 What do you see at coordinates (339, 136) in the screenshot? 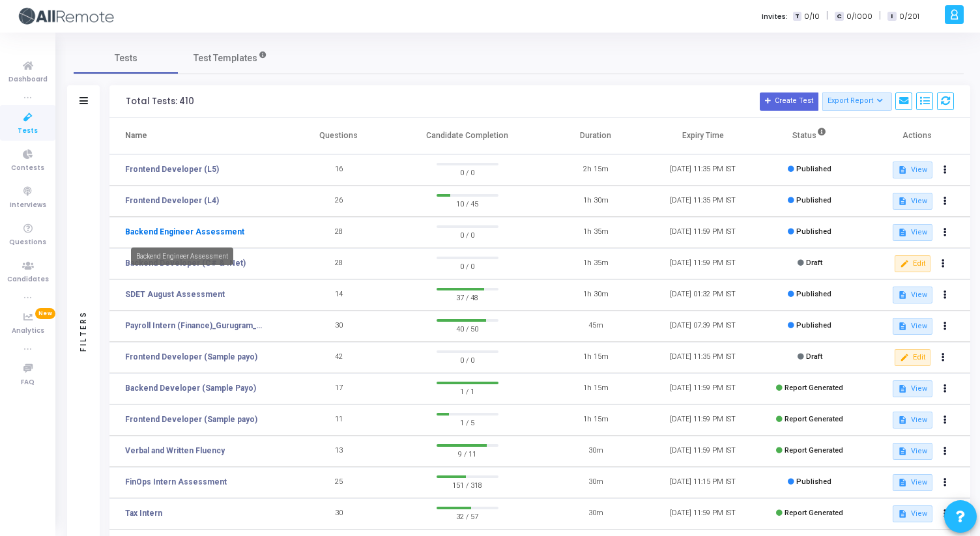
I see `th: Questions` at bounding box center [339, 136].